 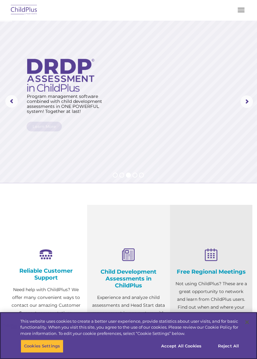 I want to click on button: Cookies Settings, so click(x=42, y=346).